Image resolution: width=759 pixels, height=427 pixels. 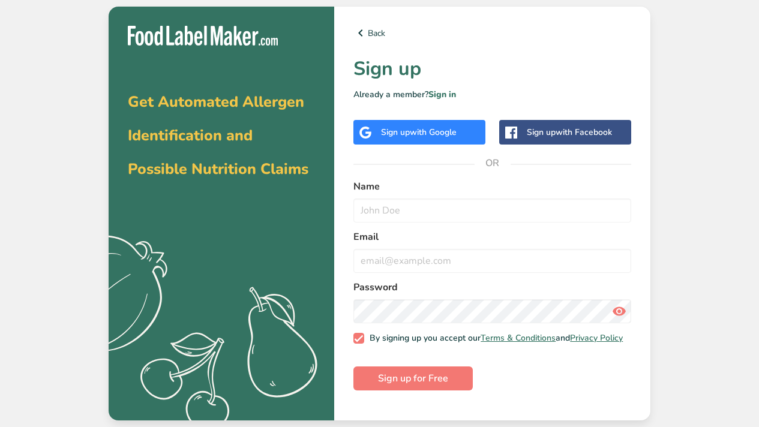 I want to click on span: Get Automated Allergen Identification and Possible Nutrition Claims, so click(x=218, y=136).